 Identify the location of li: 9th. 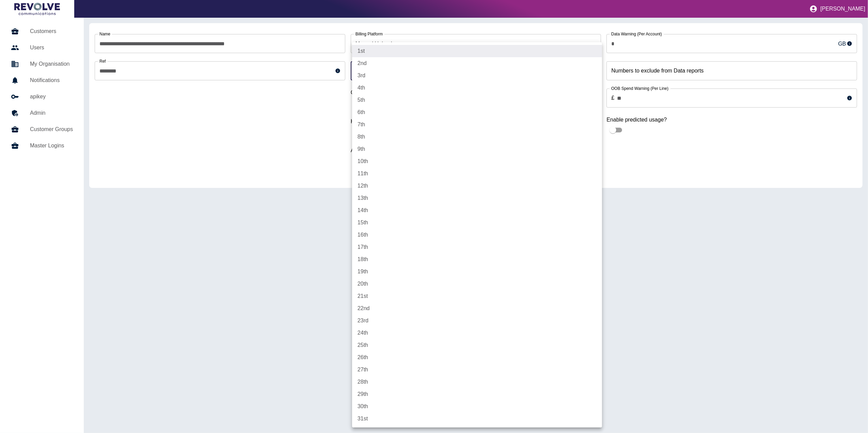
(477, 149).